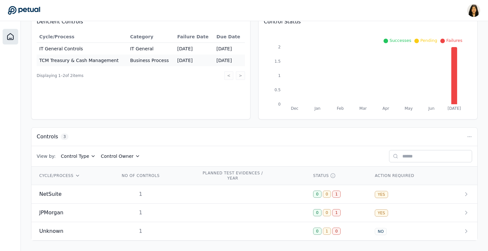 This screenshot has width=488, height=251. What do you see at coordinates (51, 231) in the screenshot?
I see `span: Unknown` at bounding box center [51, 231].